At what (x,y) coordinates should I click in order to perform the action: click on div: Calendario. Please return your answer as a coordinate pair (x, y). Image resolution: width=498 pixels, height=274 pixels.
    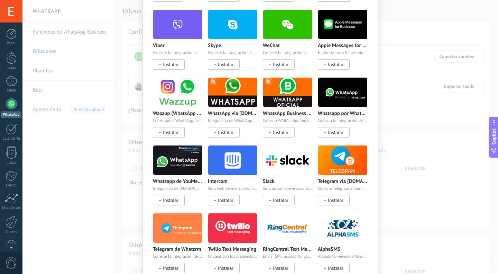
    Looking at the image, I should click on (11, 138).